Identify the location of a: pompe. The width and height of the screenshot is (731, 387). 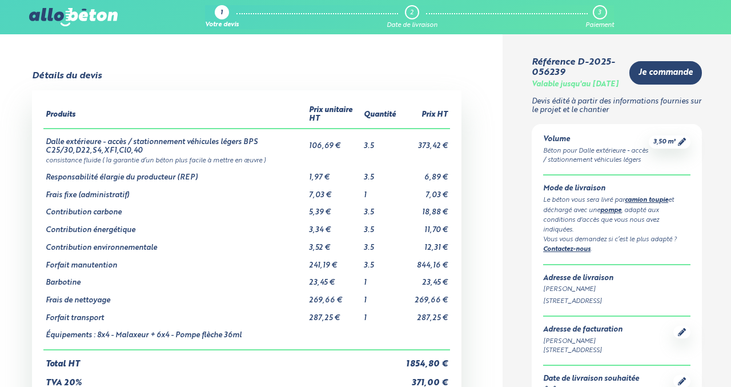
(611, 210).